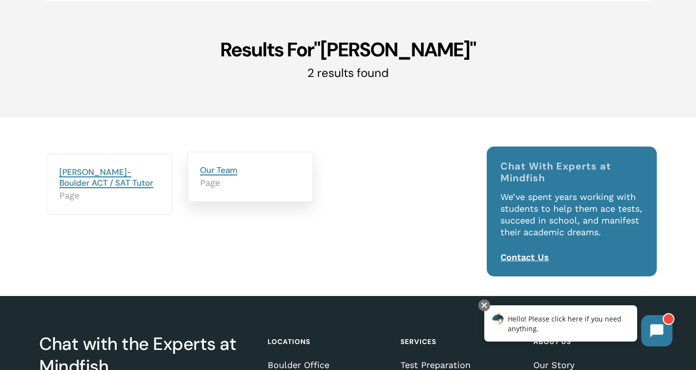 The height and width of the screenshot is (370, 696). What do you see at coordinates (348, 73) in the screenshot?
I see `span: 2 results found` at bounding box center [348, 73].